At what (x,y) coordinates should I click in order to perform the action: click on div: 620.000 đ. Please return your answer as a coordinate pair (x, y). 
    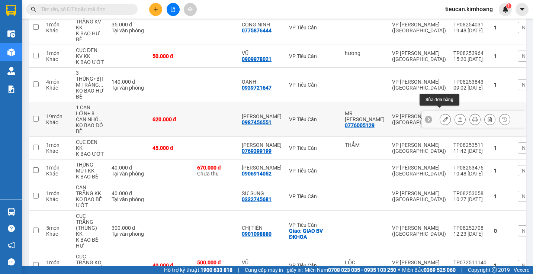
    Looking at the image, I should click on (171, 119).